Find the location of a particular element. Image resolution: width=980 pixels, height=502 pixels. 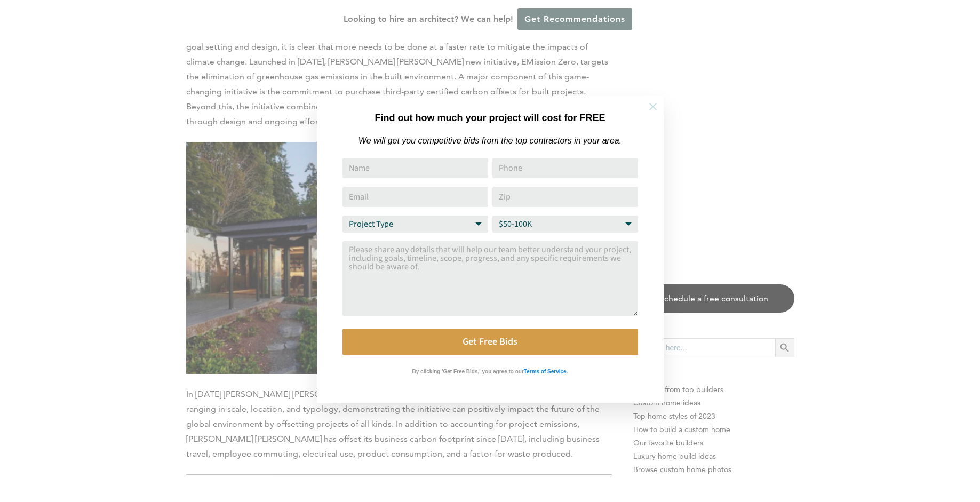

input: Name is located at coordinates (415, 168).